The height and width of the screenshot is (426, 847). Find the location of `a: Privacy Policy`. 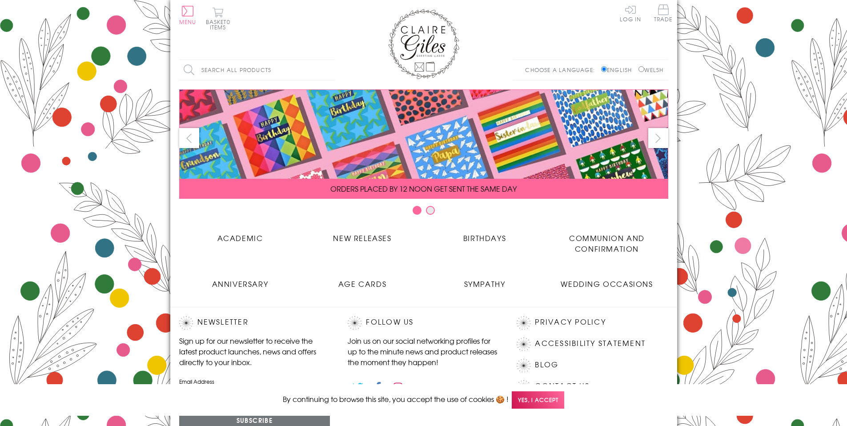

a: Privacy Policy is located at coordinates (570, 322).